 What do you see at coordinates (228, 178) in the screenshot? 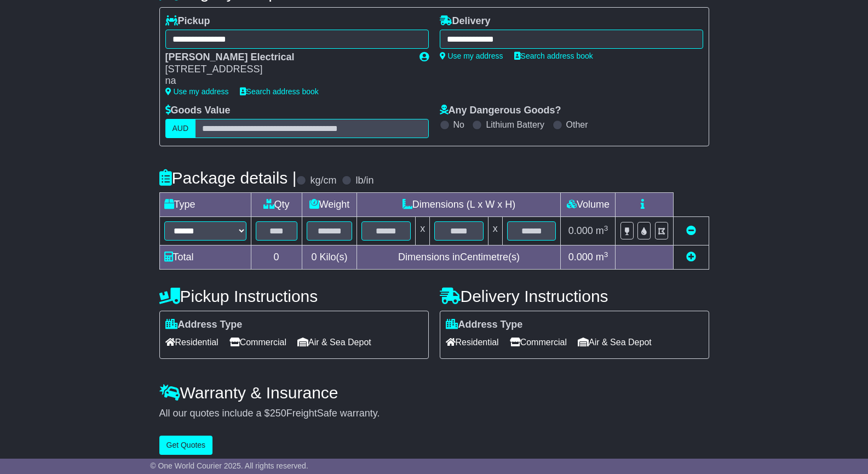
I see `h4: Package details |` at bounding box center [228, 178].